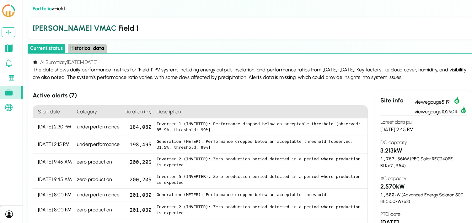  Describe the element at coordinates (200, 96) in the screenshot. I see `h3: Active alerts ( 7 )` at that location.